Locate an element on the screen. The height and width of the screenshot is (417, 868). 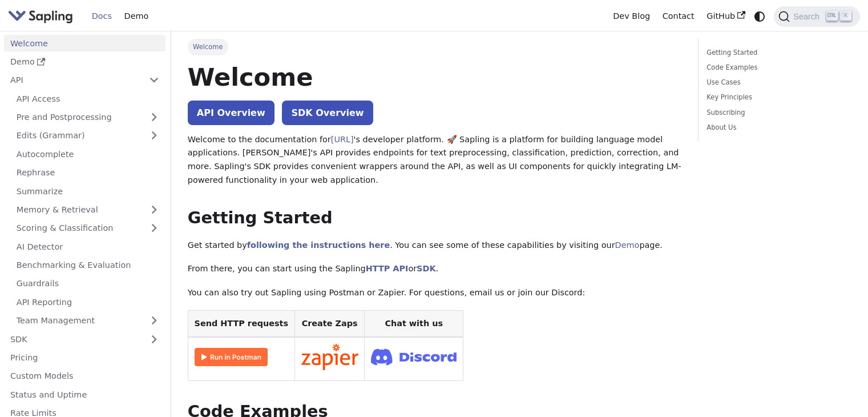
a: Status and Uptime is located at coordinates (84, 394).